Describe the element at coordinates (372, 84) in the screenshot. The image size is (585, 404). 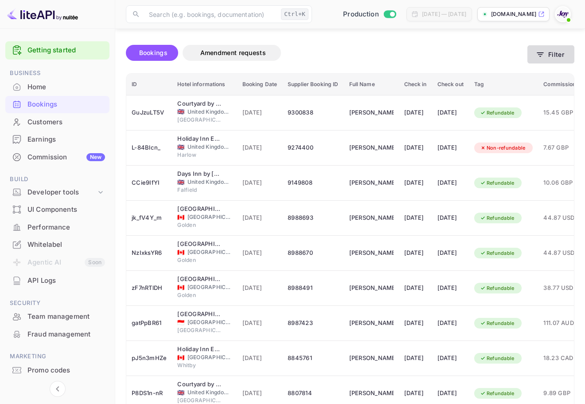
I see `th: Full Name` at that location.